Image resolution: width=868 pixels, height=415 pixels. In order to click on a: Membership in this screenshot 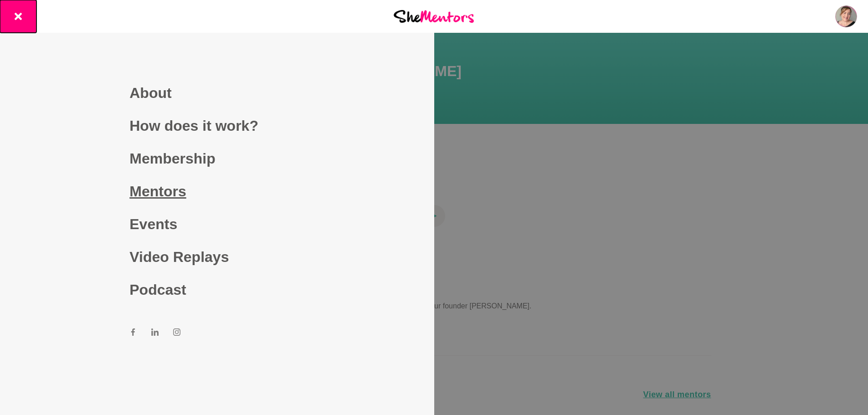, I will do `click(217, 158)`.